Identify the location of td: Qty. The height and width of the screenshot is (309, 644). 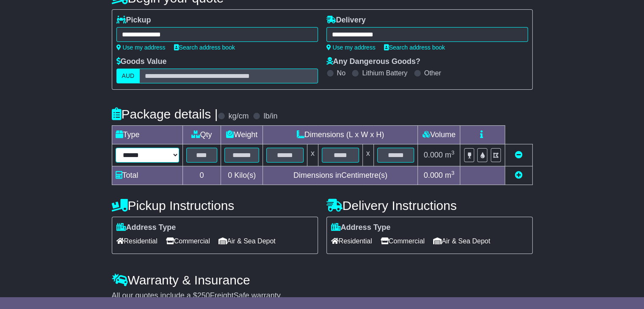
(201, 135).